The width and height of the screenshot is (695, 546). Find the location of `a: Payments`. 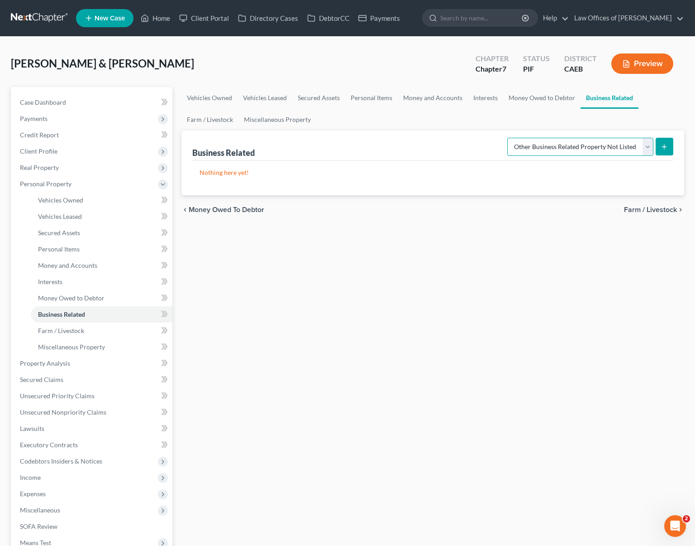

a: Payments is located at coordinates (379, 18).